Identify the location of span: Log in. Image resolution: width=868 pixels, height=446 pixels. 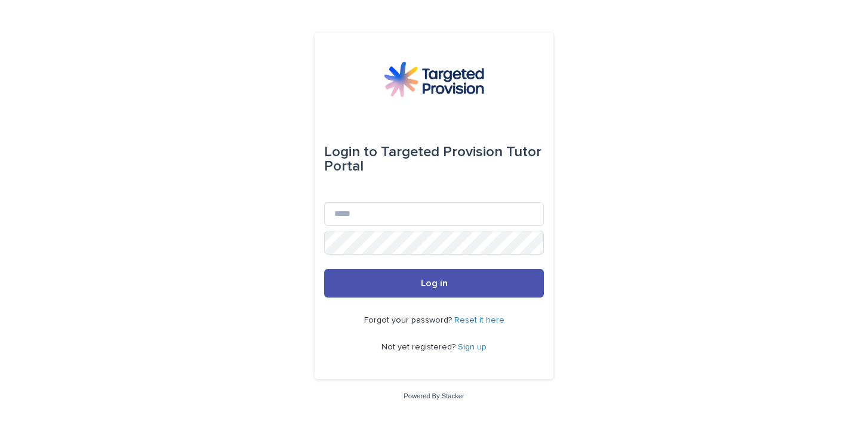
(434, 283).